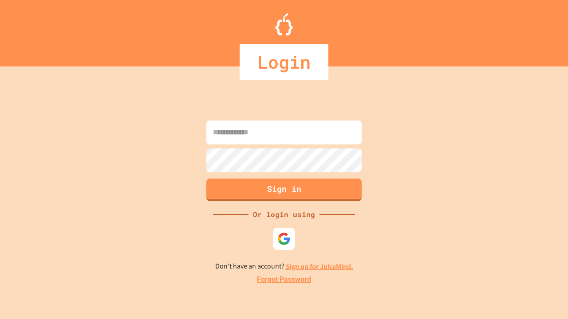  I want to click on div: Or login using, so click(284, 215).